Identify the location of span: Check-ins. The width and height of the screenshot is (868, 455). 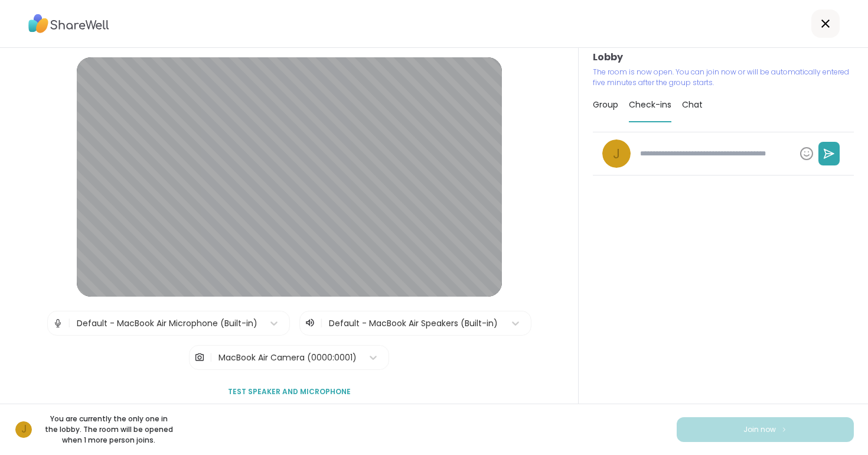
(649, 104).